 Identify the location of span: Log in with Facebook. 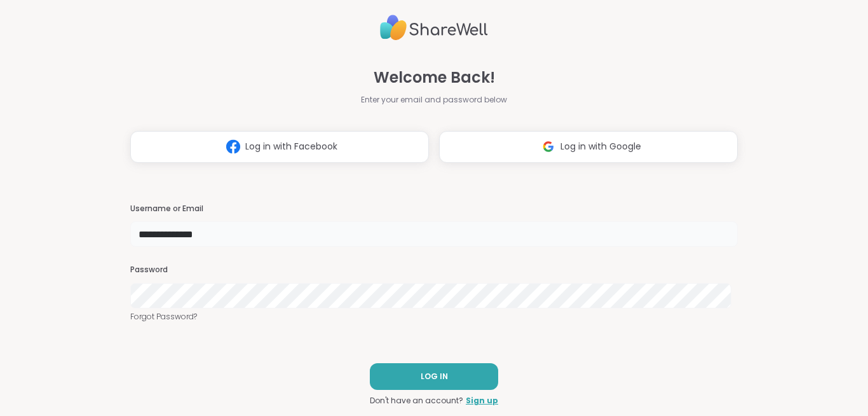
(291, 146).